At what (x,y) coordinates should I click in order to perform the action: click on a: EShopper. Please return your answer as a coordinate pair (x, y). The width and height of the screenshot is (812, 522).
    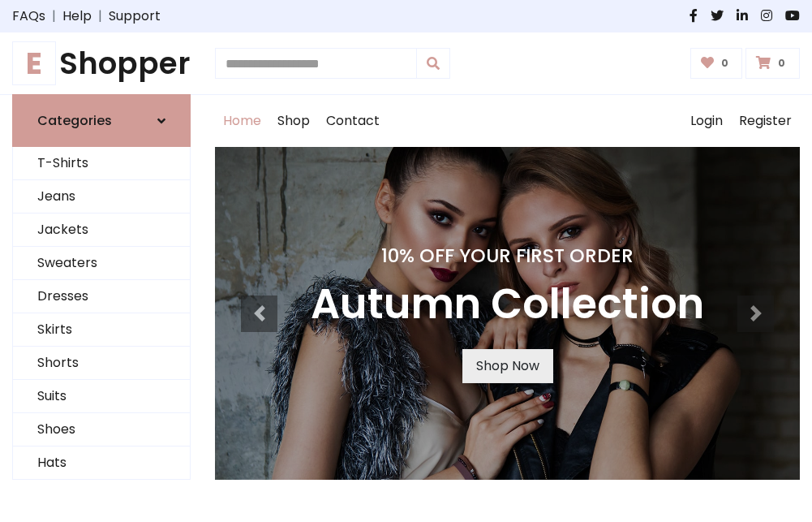
    Looking at the image, I should click on (102, 64).